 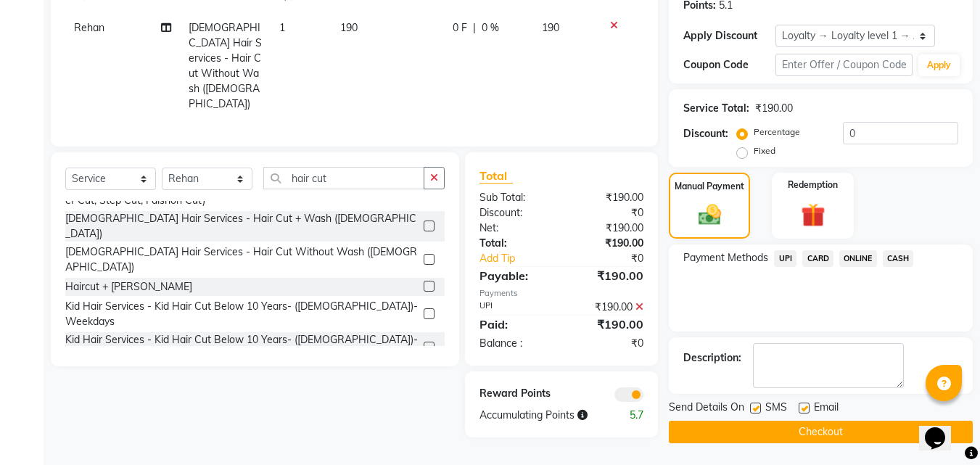 What do you see at coordinates (707, 408) in the screenshot?
I see `span: Send Details On` at bounding box center [707, 408].